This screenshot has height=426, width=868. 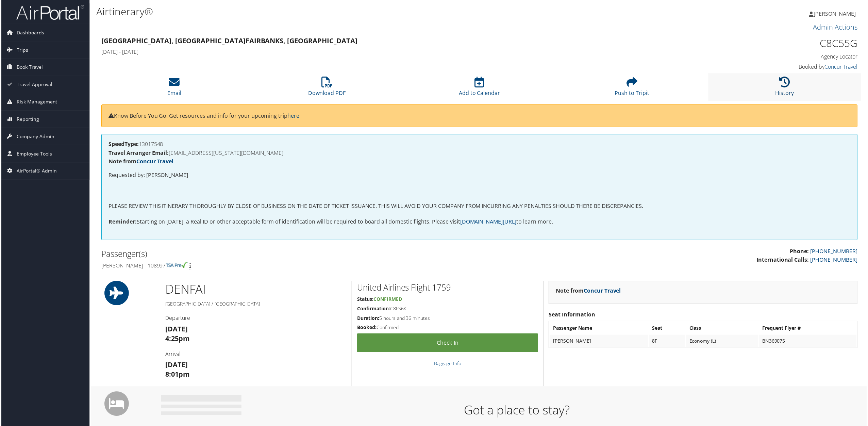 I want to click on th: Passenger Name, so click(x=600, y=329).